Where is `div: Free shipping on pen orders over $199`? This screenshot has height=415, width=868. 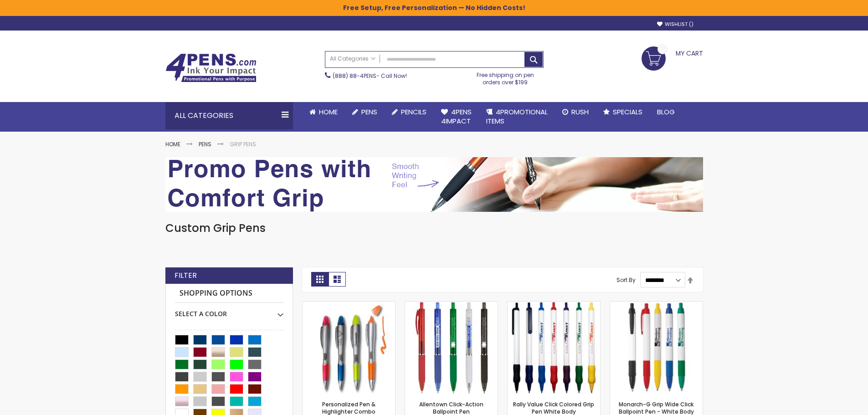
div: Free shipping on pen orders over $199 is located at coordinates (505, 77).